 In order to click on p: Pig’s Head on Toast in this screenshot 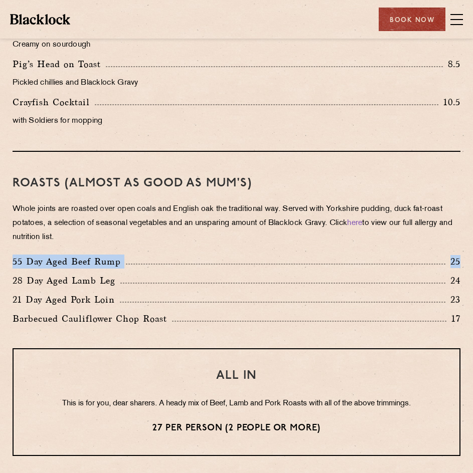, I will do `click(59, 64)`.